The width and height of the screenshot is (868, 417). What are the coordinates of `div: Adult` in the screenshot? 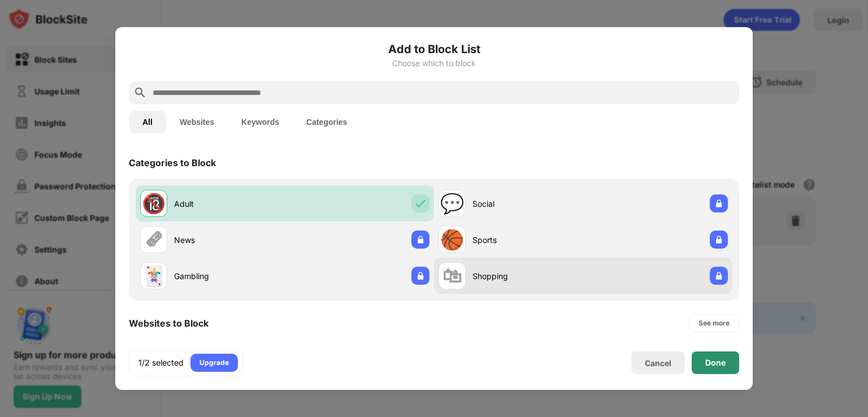 It's located at (230, 203).